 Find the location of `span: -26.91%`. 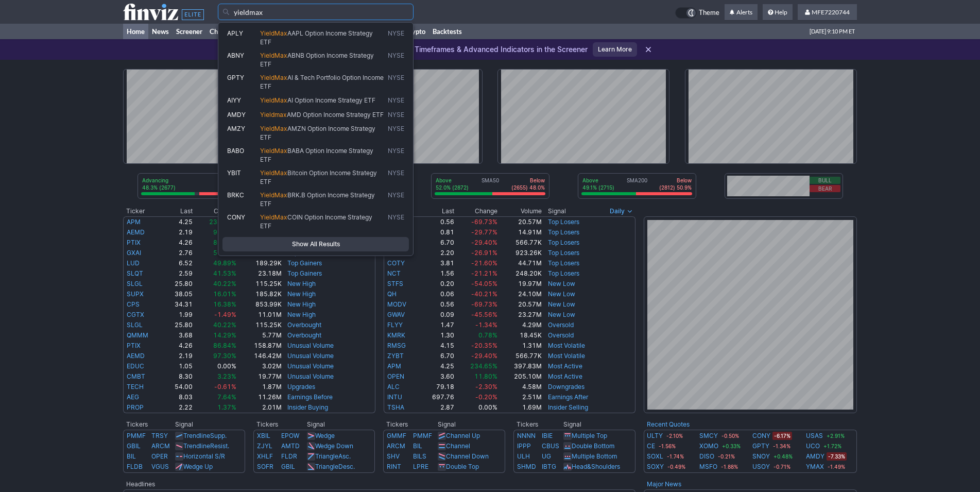

span: -26.91% is located at coordinates (484, 252).